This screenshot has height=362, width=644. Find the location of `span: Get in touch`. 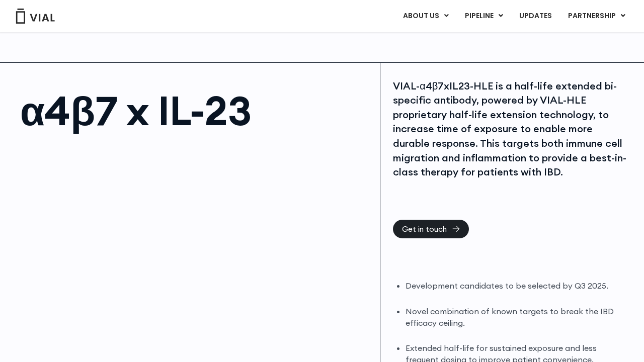

span: Get in touch is located at coordinates (424, 229).